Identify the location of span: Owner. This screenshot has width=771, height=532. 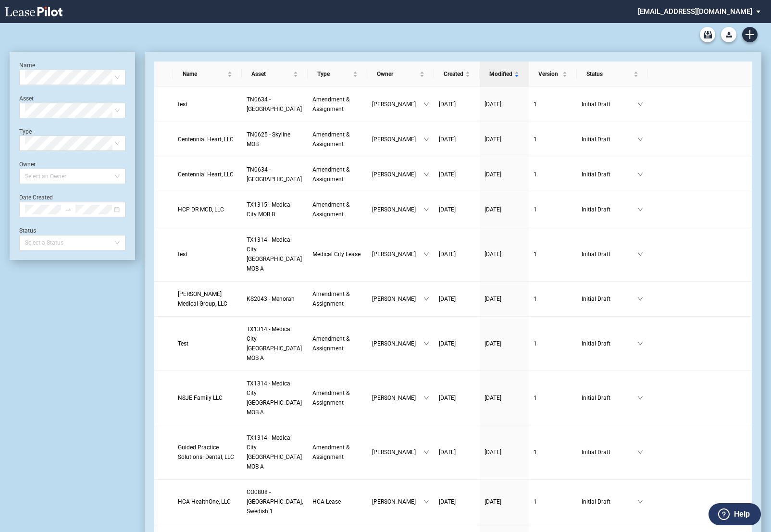
(397, 74).